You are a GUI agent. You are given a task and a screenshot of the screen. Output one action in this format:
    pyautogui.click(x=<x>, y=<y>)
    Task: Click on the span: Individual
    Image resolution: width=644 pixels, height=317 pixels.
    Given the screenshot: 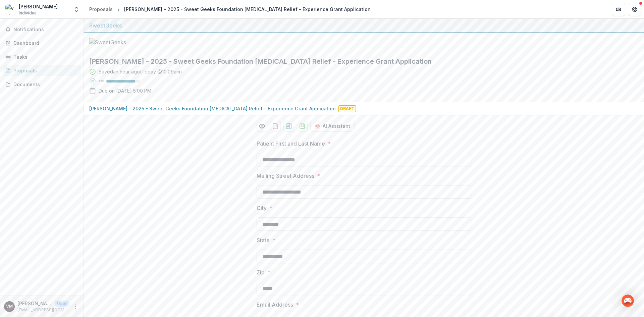 What is the action you would take?
    pyautogui.click(x=28, y=13)
    